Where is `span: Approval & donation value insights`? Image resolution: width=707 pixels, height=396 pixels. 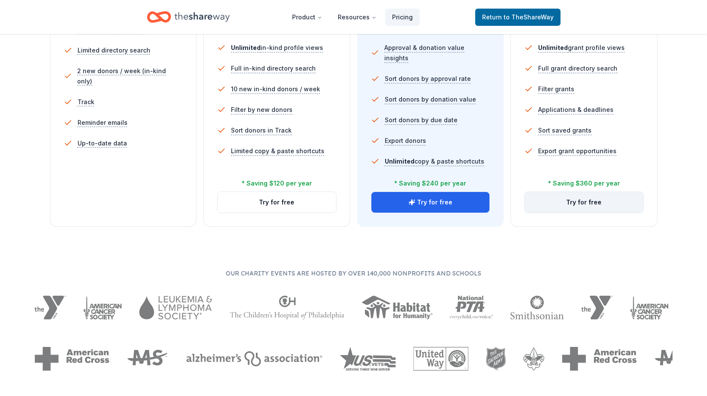 span: Approval & donation value insights is located at coordinates (437, 53).